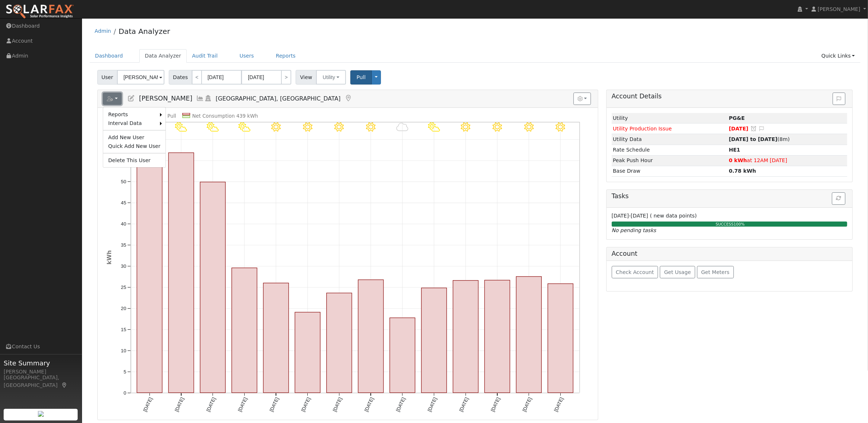  Describe the element at coordinates (634, 231) in the screenshot. I see `i: No pending tasks` at that location.